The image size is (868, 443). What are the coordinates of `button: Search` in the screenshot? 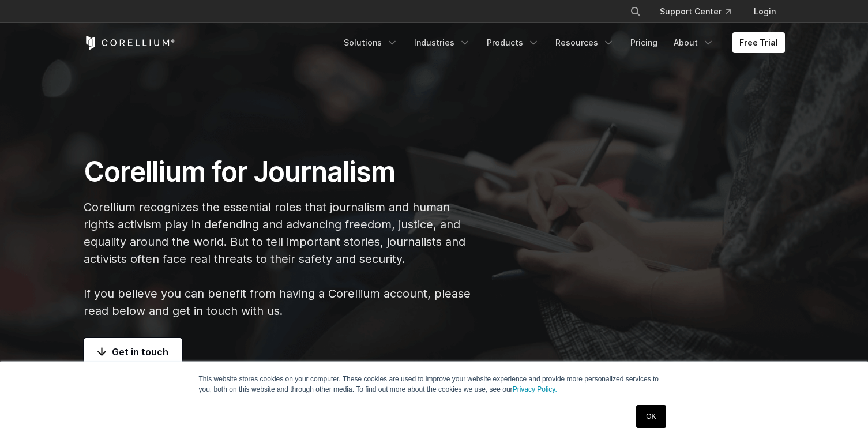 It's located at (635, 11).